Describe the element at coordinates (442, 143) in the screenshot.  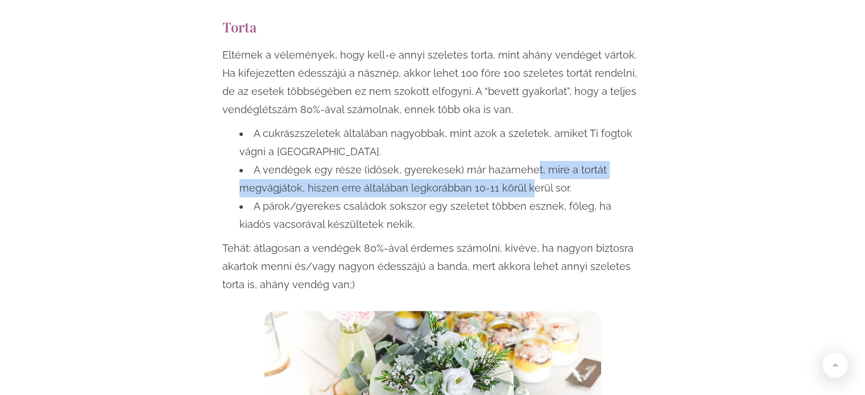
I see `li: A cukrászszeletek általában nagyobbak, mint azok a szeletek, amiket Ti fogtok vágni a [GEOGRAPHIC...` at that location.